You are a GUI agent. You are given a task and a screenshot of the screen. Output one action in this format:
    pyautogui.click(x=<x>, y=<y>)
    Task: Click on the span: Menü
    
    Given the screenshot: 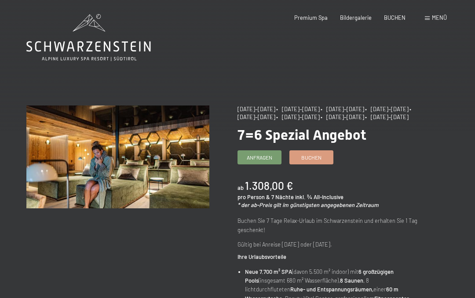 What is the action you would take?
    pyautogui.click(x=439, y=18)
    